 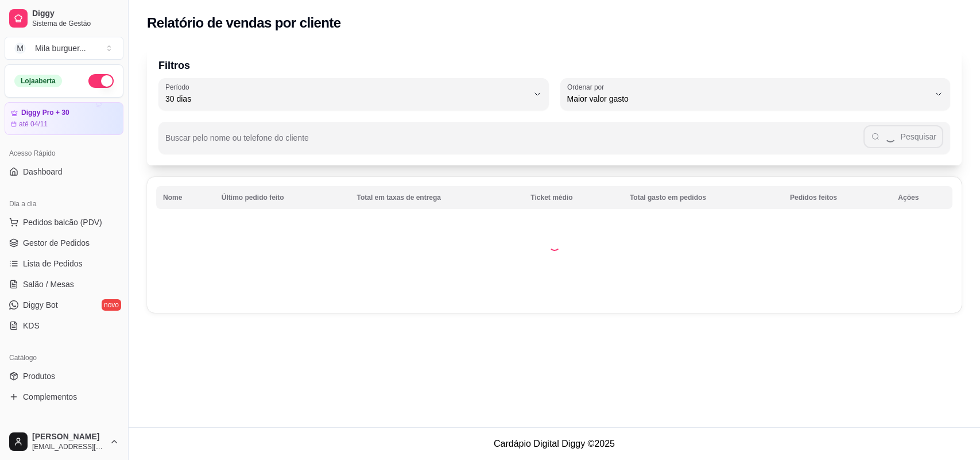 I want to click on label: Período, so click(x=179, y=86).